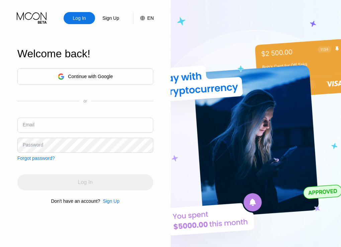 The width and height of the screenshot is (341, 247). What do you see at coordinates (85, 54) in the screenshot?
I see `div: Welcome back!` at bounding box center [85, 54].